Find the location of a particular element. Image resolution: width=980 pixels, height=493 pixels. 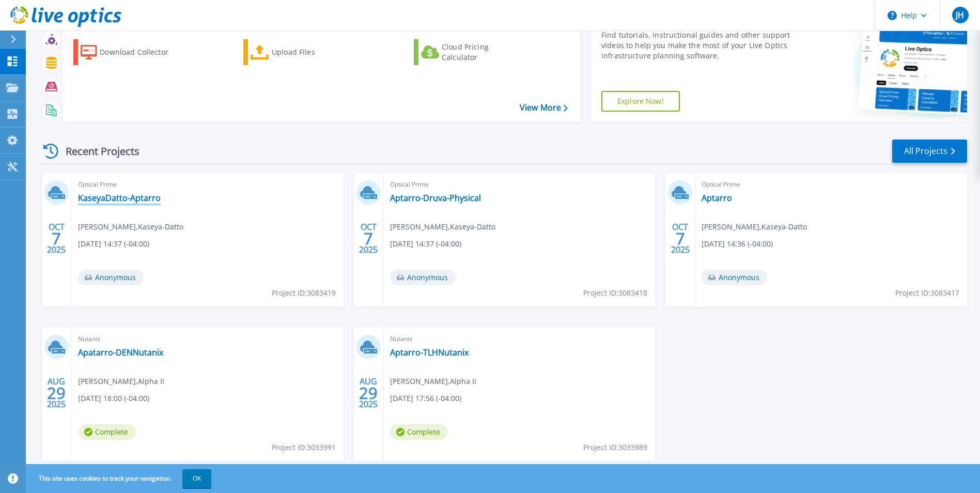

span: Project ID: 3083419 is located at coordinates (304, 292).